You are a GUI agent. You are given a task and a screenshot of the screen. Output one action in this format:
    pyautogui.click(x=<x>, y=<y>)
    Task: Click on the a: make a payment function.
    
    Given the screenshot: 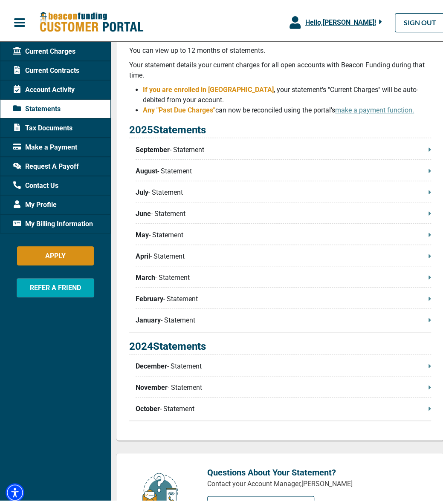 What is the action you would take?
    pyautogui.click(x=374, y=107)
    